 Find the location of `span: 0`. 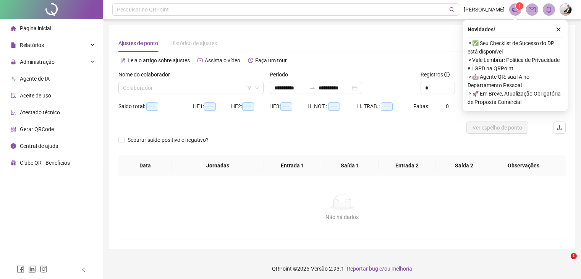

span: 0 is located at coordinates (447, 106).